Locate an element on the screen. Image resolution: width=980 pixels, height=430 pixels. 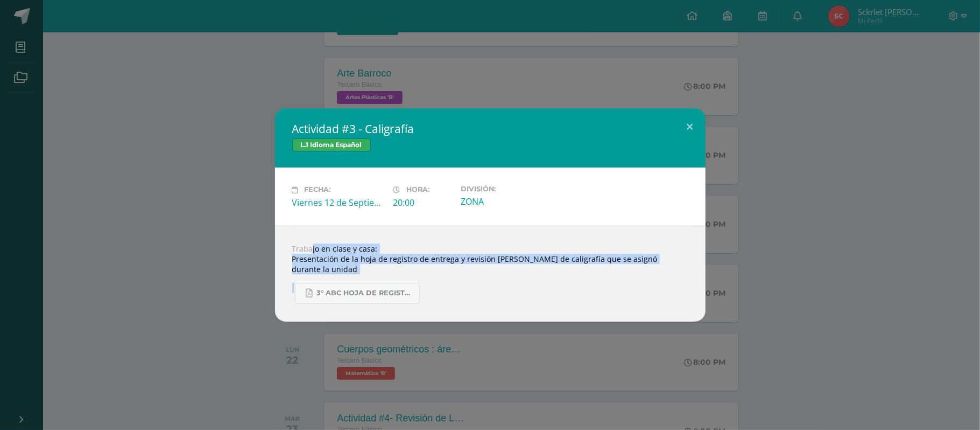
a: 3° ABC HOJA DE REGISTRO - UNIDAD FINAL.pdf is located at coordinates (357, 293).